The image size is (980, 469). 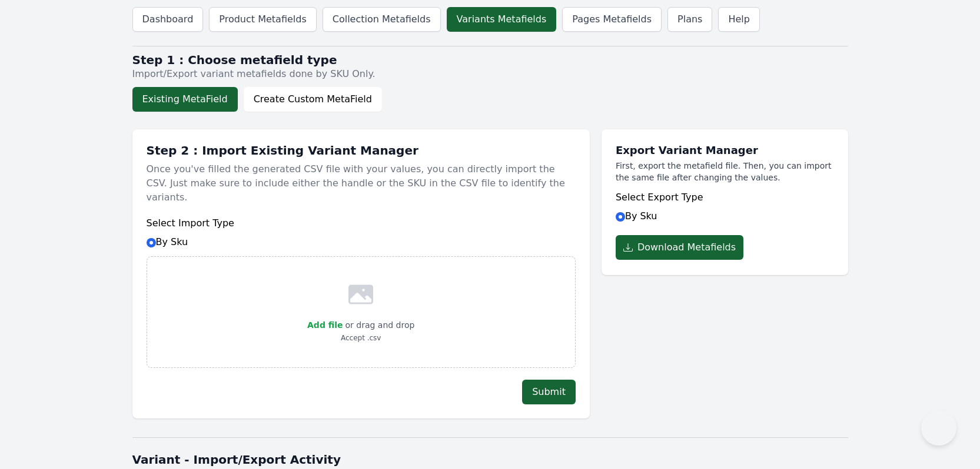 I want to click on p: First, export the metafield file. Then, you can import the same file after changing the values., so click(x=725, y=172).